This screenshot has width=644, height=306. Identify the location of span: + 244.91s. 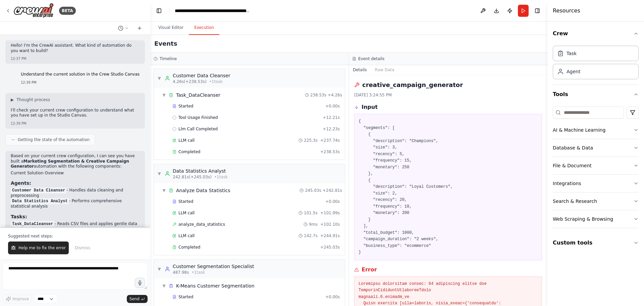
(330, 236).